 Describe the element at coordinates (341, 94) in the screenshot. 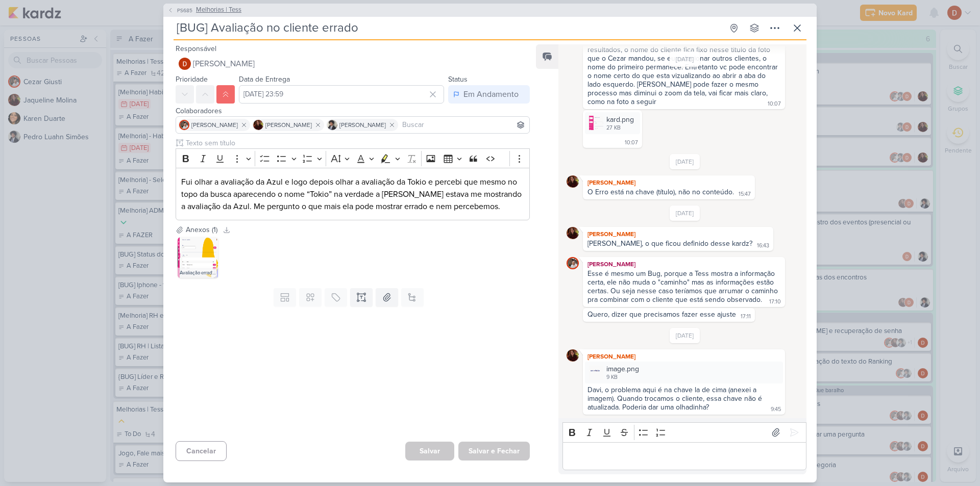

I see `input: Select a date` at that location.